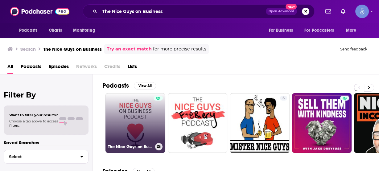  I want to click on a: Charts, so click(55, 31).